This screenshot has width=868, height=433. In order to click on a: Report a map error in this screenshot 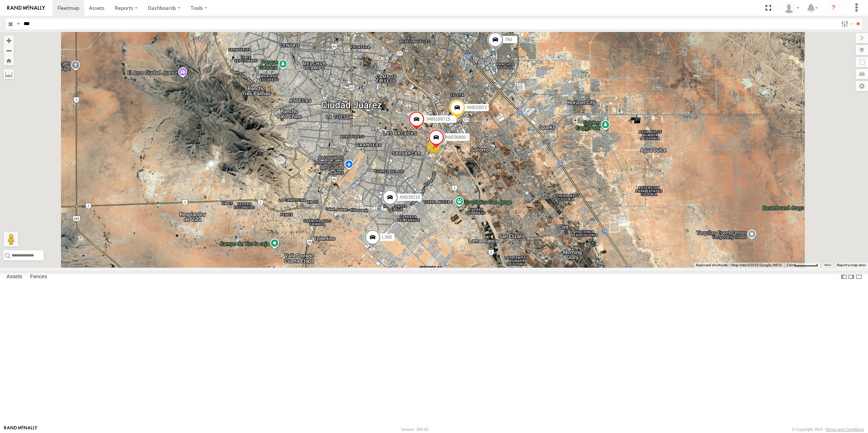, I will do `click(852, 265)`.